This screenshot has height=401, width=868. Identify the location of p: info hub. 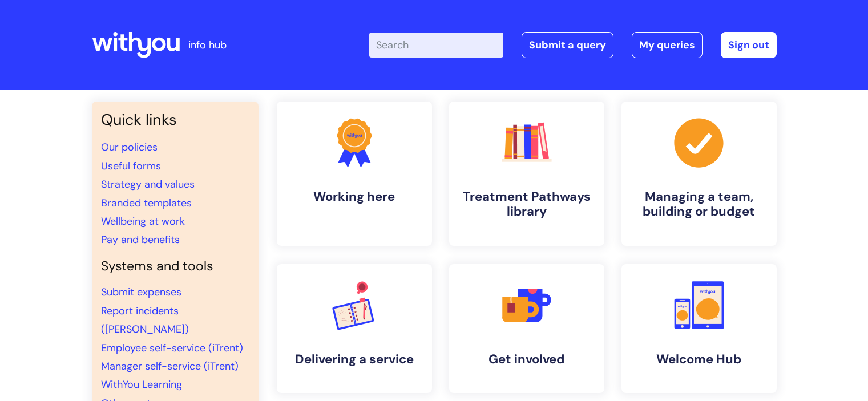
(207, 45).